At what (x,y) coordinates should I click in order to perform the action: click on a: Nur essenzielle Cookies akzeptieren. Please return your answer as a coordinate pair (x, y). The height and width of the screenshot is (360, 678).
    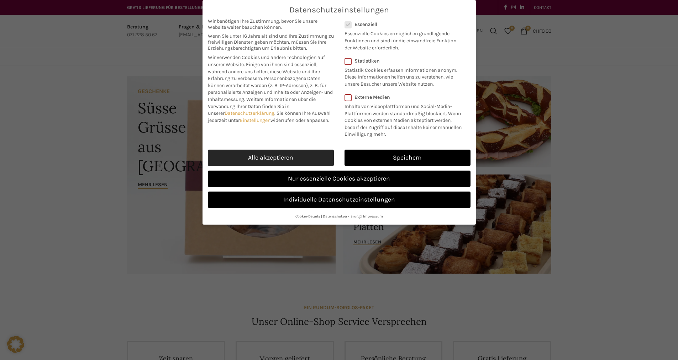
    Looking at the image, I should click on (339, 179).